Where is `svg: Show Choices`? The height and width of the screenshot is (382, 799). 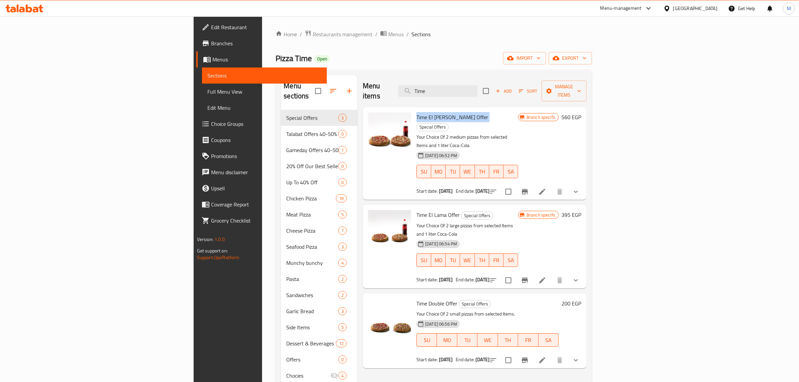
svg: Show Choices is located at coordinates (576, 360).